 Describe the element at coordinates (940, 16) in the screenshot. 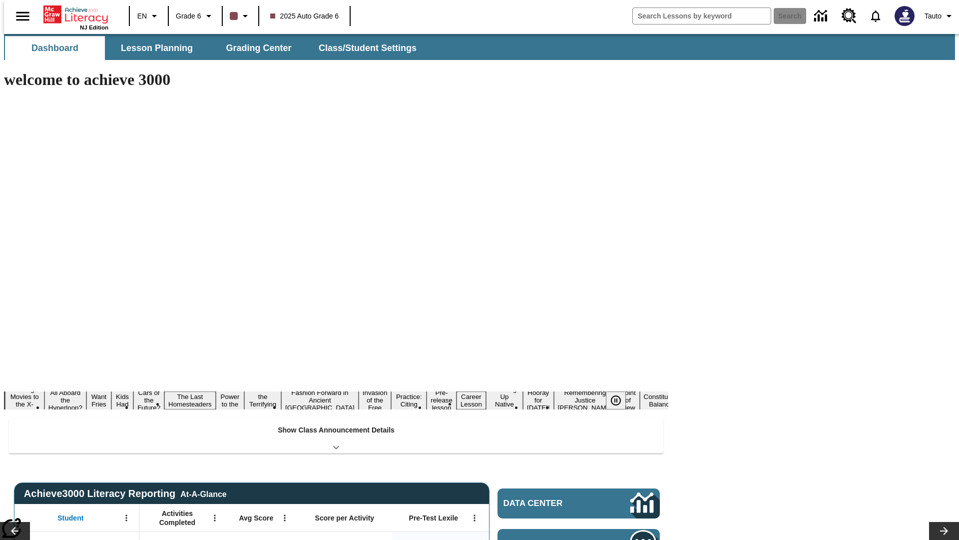

I see `button: Profile/Settings` at that location.